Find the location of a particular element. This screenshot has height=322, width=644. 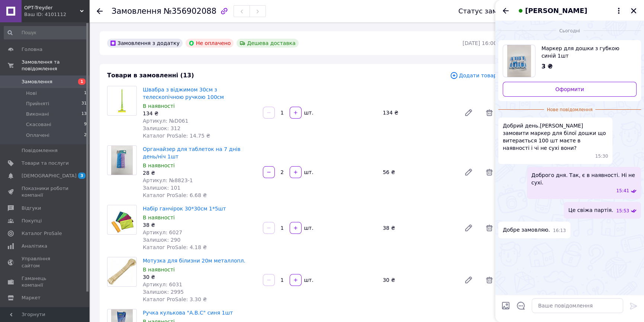

span: 15:30 12.08.2025 is located at coordinates (601, 156).